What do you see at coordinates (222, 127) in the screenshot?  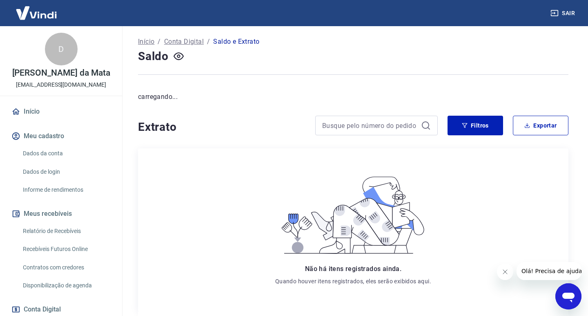 I see `h4: Extrato` at bounding box center [222, 127].